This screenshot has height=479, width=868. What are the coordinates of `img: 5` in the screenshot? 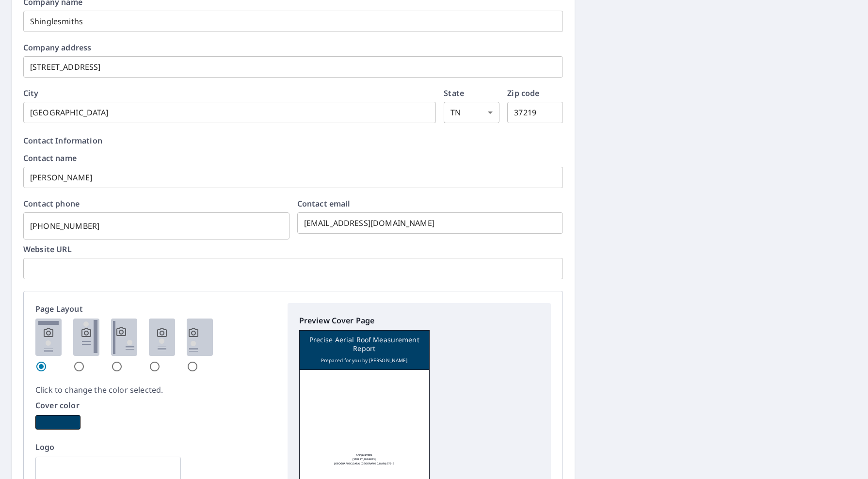 It's located at (199, 337).